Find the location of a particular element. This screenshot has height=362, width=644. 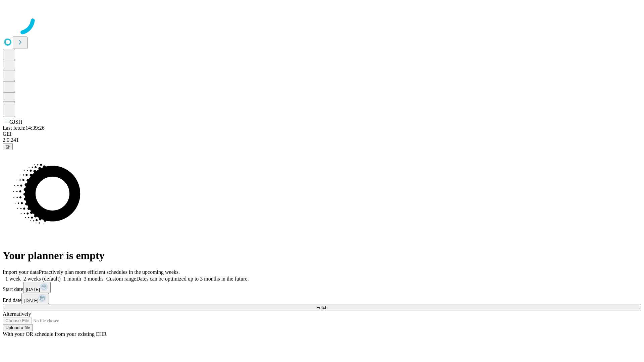

div: 2.0.241 is located at coordinates (322, 140).